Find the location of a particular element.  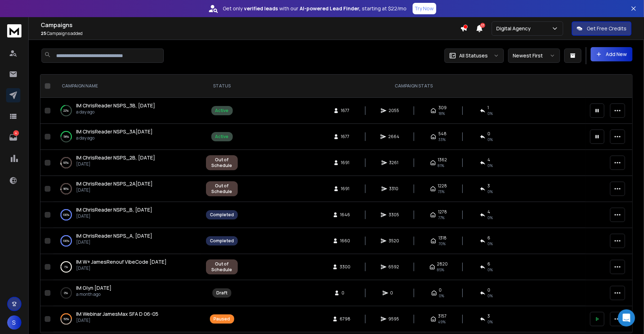

span: 1660 is located at coordinates (345, 241).